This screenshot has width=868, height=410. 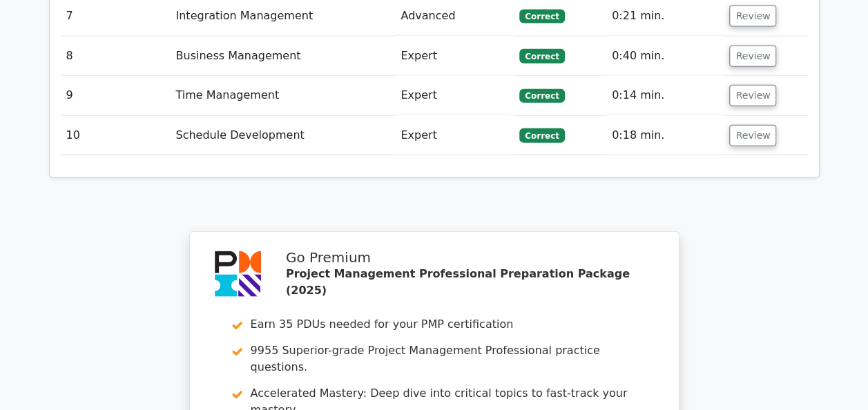 What do you see at coordinates (282, 56) in the screenshot?
I see `td: Business Management` at bounding box center [282, 56].